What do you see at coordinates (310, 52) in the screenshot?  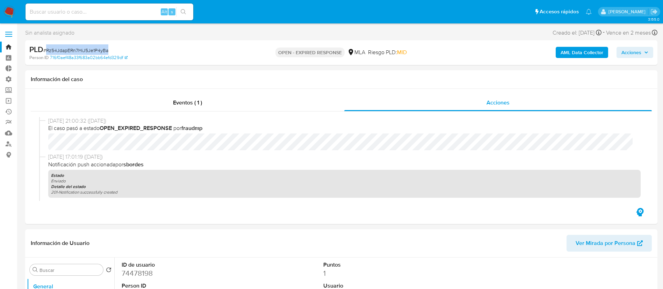 I see `p: OPEN - EXPIRED RESPONSE` at bounding box center [310, 52].